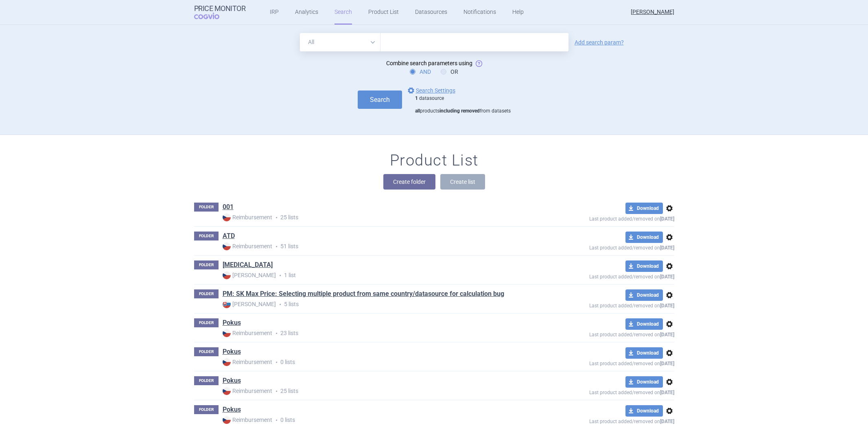 Image resolution: width=868 pixels, height=428 pixels. What do you see at coordinates (228, 207) in the screenshot?
I see `a: 001` at bounding box center [228, 207].